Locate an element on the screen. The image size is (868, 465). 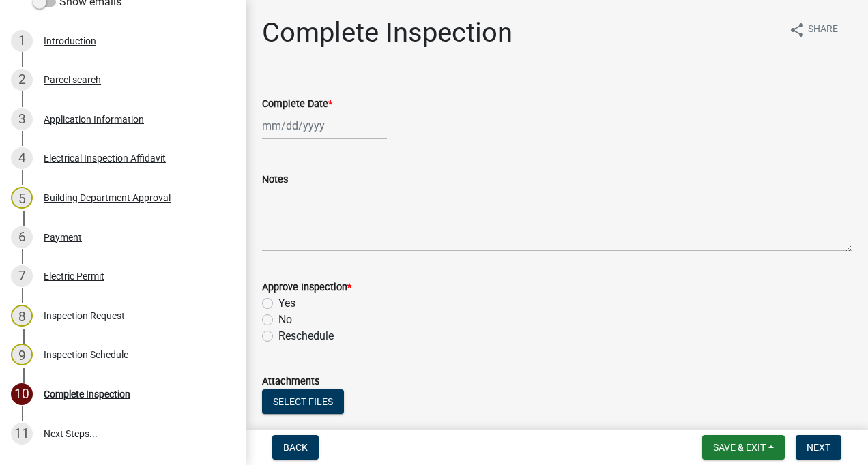
button: Next is located at coordinates (818, 448).